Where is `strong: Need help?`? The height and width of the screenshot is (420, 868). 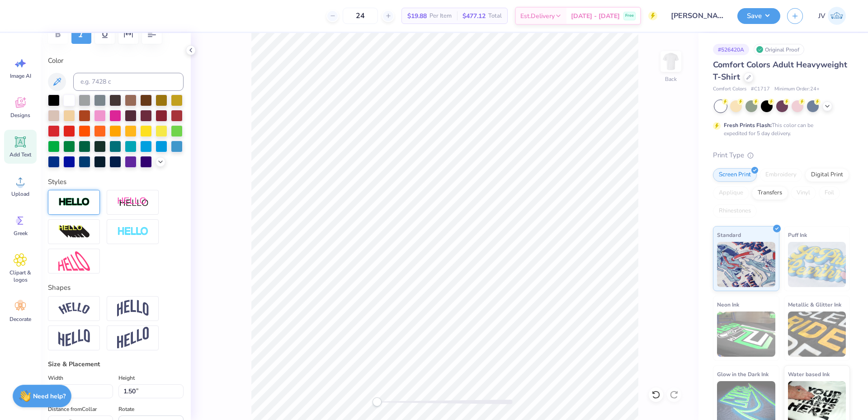
strong: Need help? is located at coordinates (49, 396).